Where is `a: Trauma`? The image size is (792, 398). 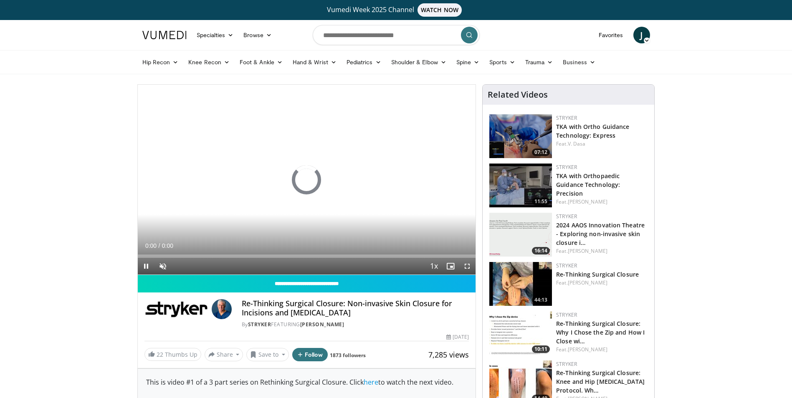 a: Trauma is located at coordinates (539, 62).